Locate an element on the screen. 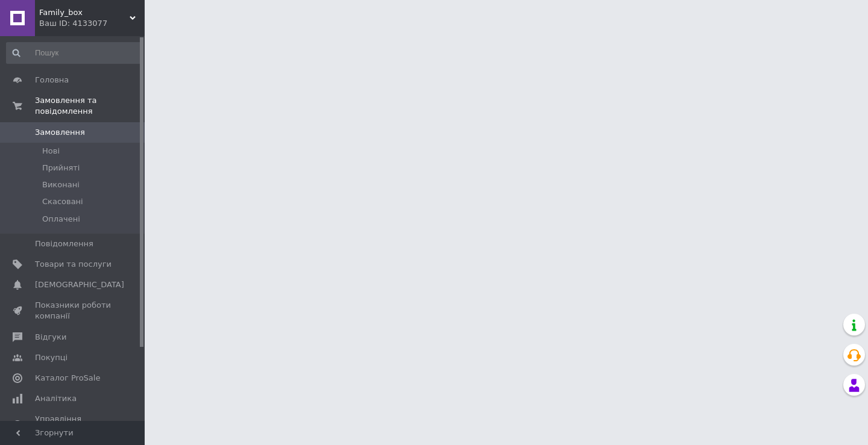 The height and width of the screenshot is (445, 868). span: Аналітика is located at coordinates (55, 399).